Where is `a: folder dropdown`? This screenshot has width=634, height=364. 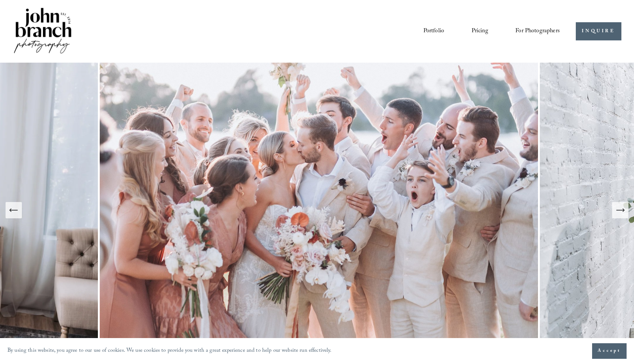
a: folder dropdown is located at coordinates (537, 31).